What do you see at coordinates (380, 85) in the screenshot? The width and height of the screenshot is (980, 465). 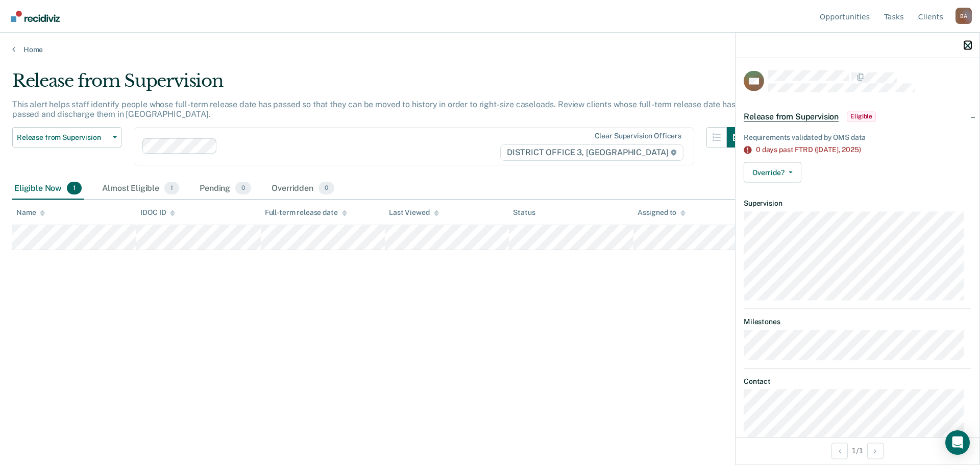 I see `div: Release from Supervision` at bounding box center [380, 85].